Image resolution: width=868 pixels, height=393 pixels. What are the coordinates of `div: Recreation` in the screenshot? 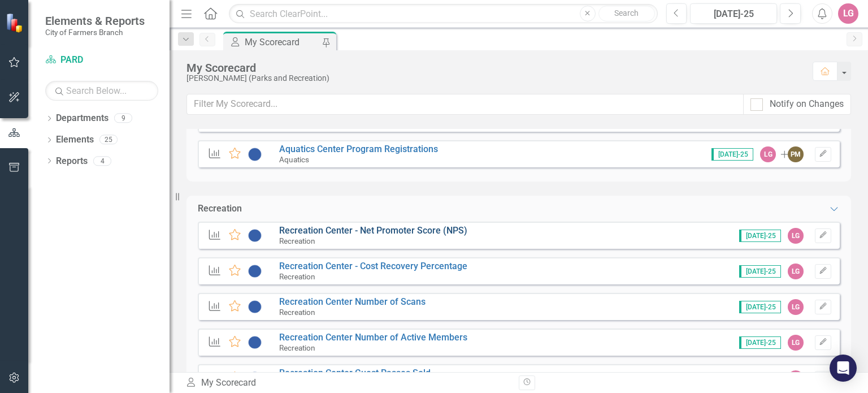 It's located at (220, 209).